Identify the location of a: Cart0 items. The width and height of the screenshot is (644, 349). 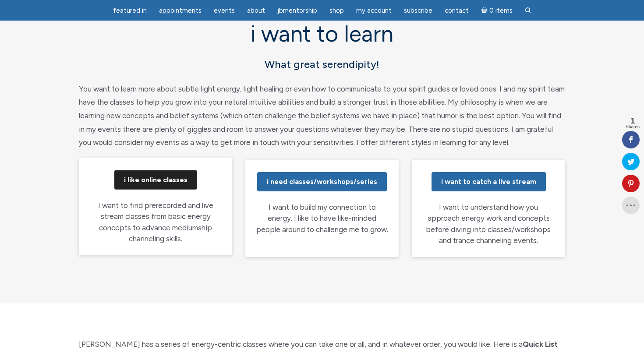
(497, 10).